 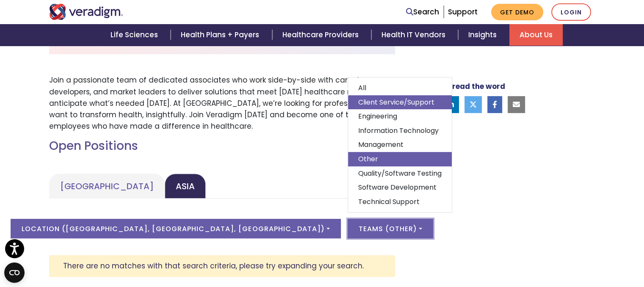 I want to click on a: Get Demo, so click(x=517, y=12).